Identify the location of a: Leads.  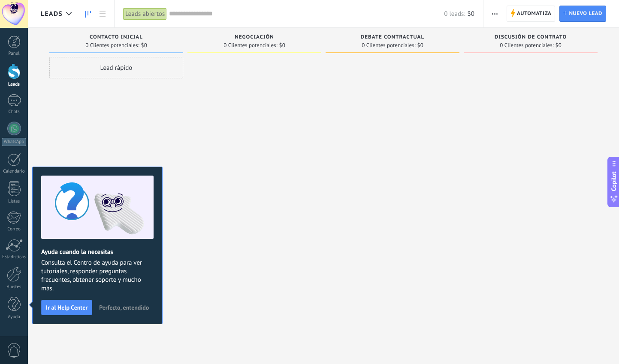
(88, 14).